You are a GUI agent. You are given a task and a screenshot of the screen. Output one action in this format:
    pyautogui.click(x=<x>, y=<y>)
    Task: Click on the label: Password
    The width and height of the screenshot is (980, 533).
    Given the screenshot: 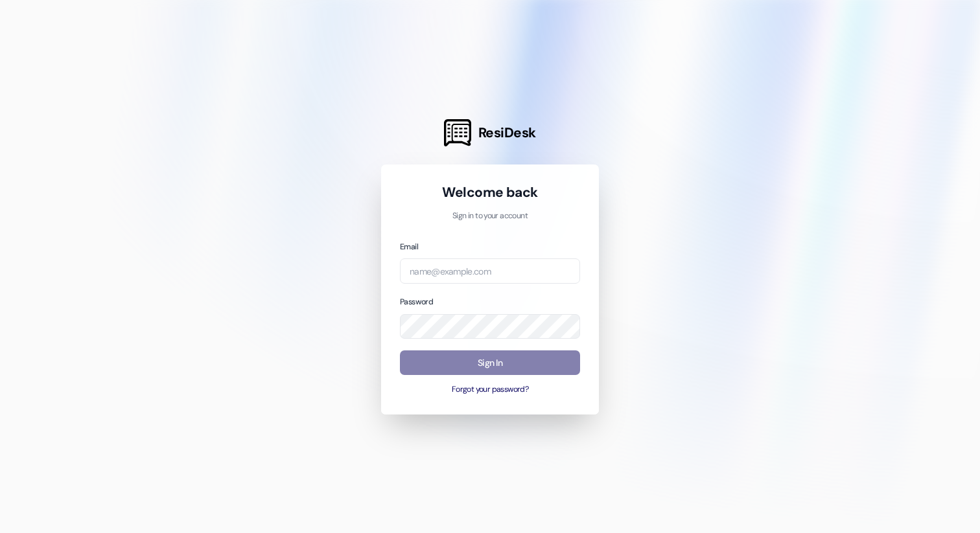 What is the action you would take?
    pyautogui.click(x=416, y=302)
    